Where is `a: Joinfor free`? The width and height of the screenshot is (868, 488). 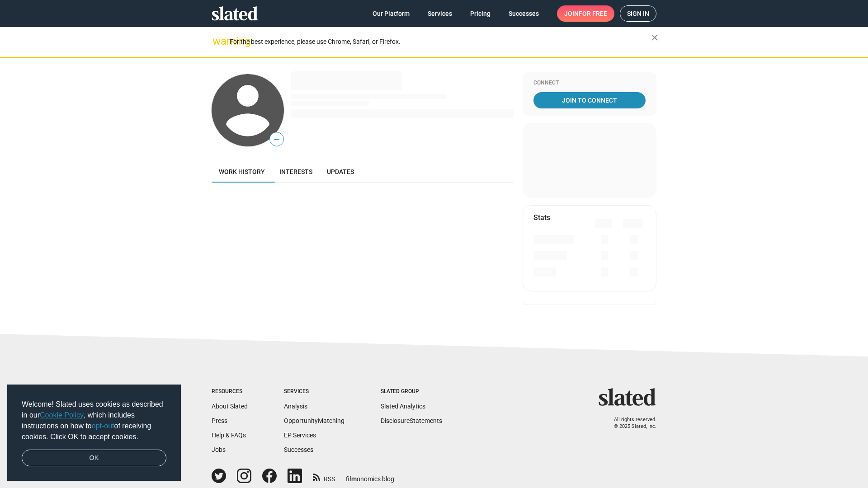 a: Joinfor free is located at coordinates (586, 14).